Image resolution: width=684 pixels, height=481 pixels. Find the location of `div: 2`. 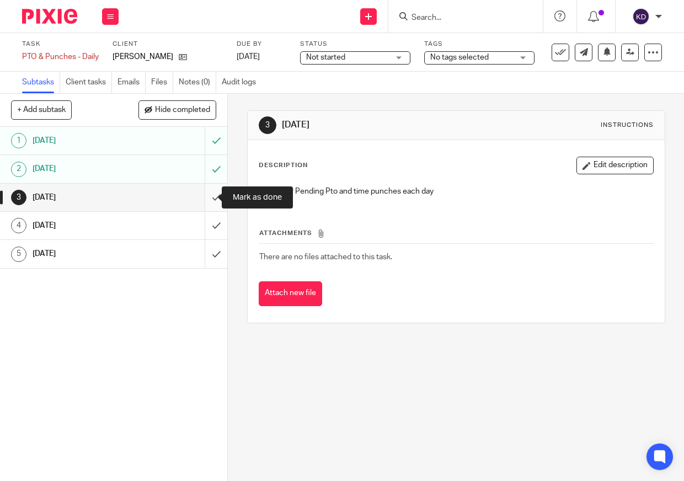

div: 2 is located at coordinates (19, 169).